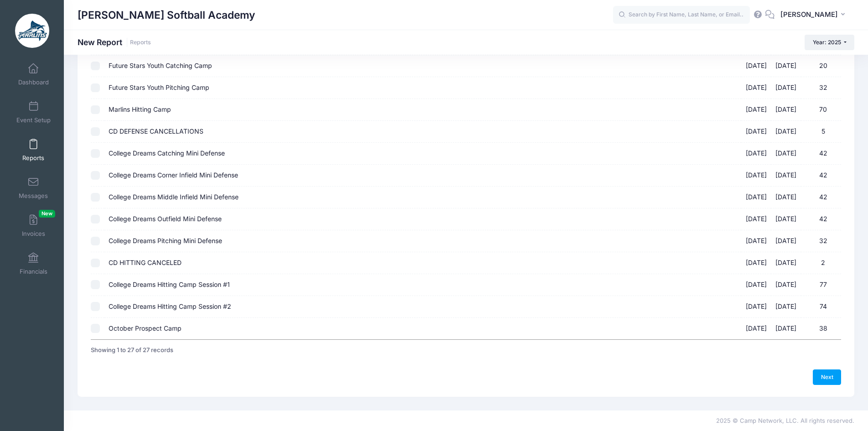 This screenshot has width=868, height=431. What do you see at coordinates (34, 74) in the screenshot?
I see `a: Dashboard` at bounding box center [34, 74].